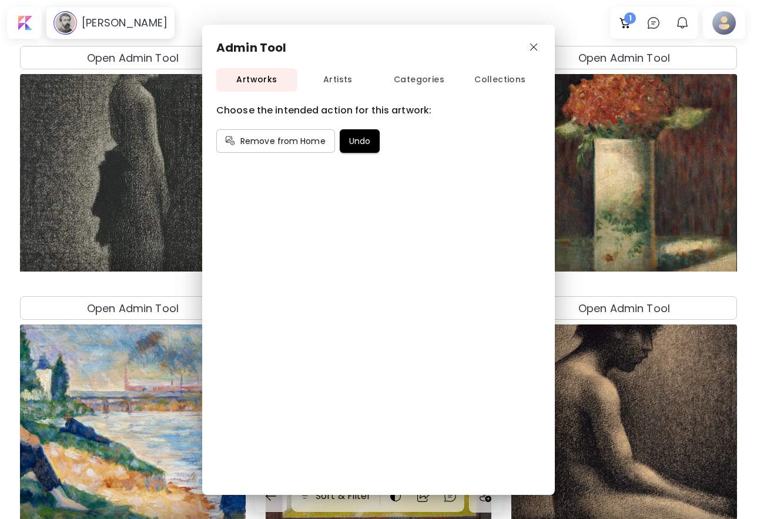  What do you see at coordinates (379, 111) in the screenshot?
I see `h4: Choose the intended action for this artwork:` at bounding box center [379, 111].